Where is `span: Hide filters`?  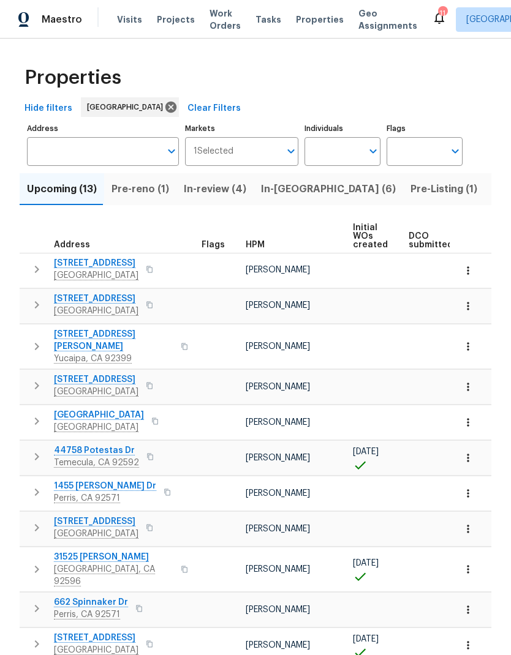
span: Hide filters is located at coordinates (48, 108).